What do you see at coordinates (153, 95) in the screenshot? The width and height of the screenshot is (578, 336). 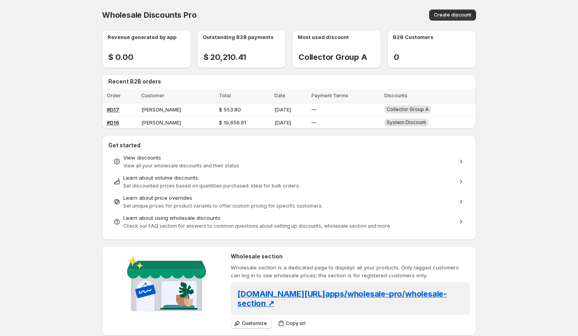 I see `span: Customer` at bounding box center [153, 95].